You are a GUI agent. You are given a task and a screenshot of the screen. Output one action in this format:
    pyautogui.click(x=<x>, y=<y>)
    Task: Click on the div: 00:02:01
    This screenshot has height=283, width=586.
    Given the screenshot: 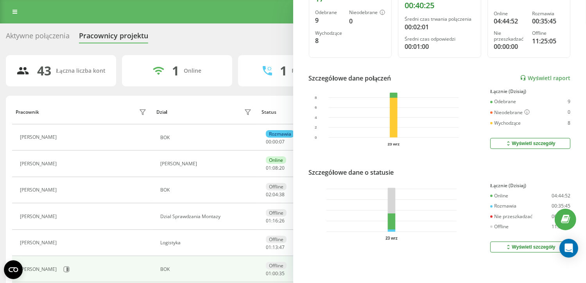 What is the action you would take?
    pyautogui.click(x=439, y=27)
    